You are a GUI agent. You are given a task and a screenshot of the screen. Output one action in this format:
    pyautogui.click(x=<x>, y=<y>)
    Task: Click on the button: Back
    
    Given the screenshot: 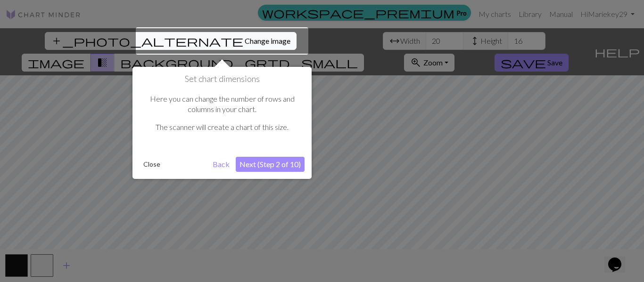 What is the action you would take?
    pyautogui.click(x=221, y=165)
    